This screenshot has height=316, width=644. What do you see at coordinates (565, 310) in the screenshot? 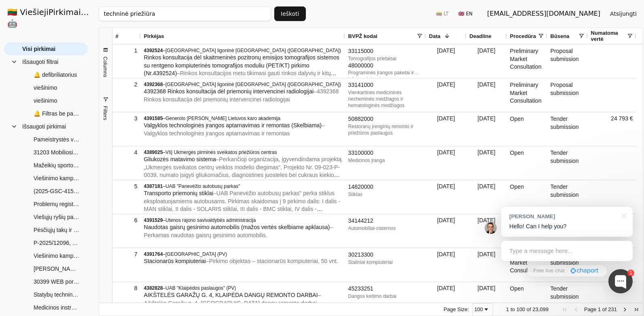
I see `div: First Page` at bounding box center [565, 310].